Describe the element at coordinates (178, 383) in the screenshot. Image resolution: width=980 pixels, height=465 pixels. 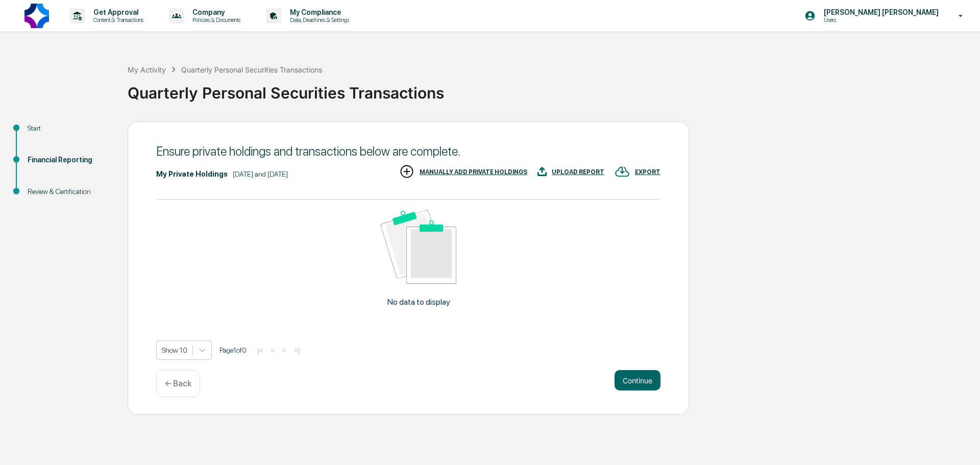
I see `p: ← Back` at that location.